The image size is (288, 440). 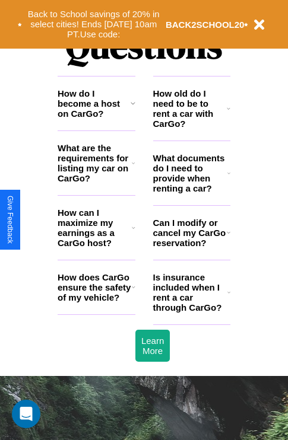 I want to click on h3: How old do I need to be to rent a car with CarGo?, so click(x=190, y=108).